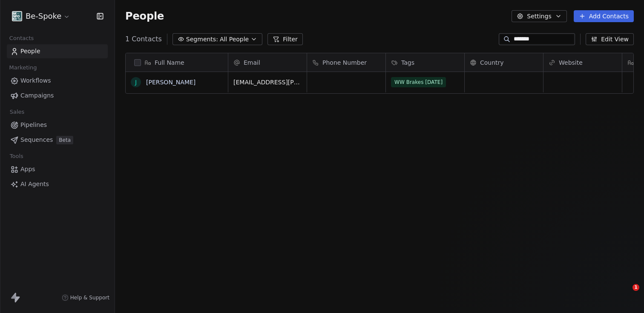 The height and width of the screenshot is (313, 644). I want to click on span: Full Name, so click(169, 62).